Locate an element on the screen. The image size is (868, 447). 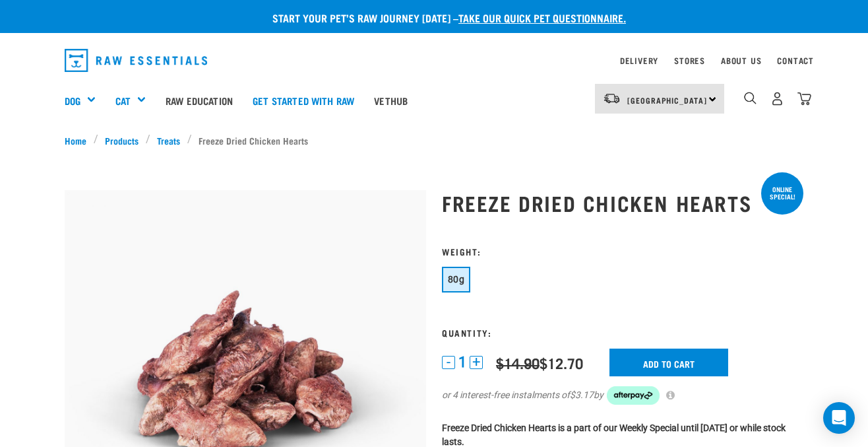
a: About Us is located at coordinates (741, 60).